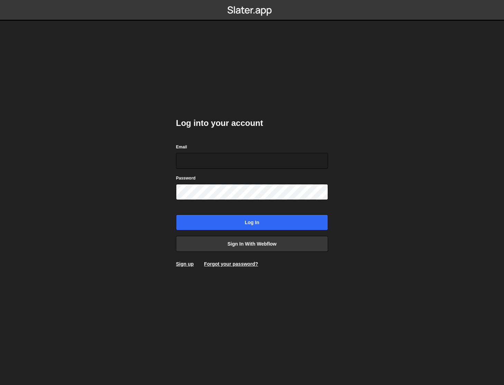  What do you see at coordinates (252, 222) in the screenshot?
I see `input: Log in` at bounding box center [252, 222].